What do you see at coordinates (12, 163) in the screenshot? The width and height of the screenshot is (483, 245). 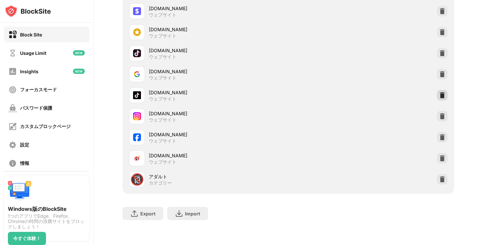 I see `img: about-off.svg` at bounding box center [12, 163].